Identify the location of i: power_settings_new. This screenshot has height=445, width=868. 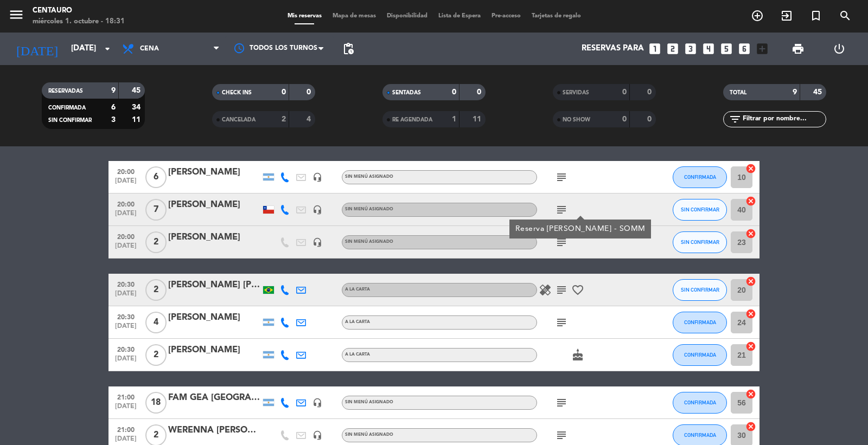
(839, 49).